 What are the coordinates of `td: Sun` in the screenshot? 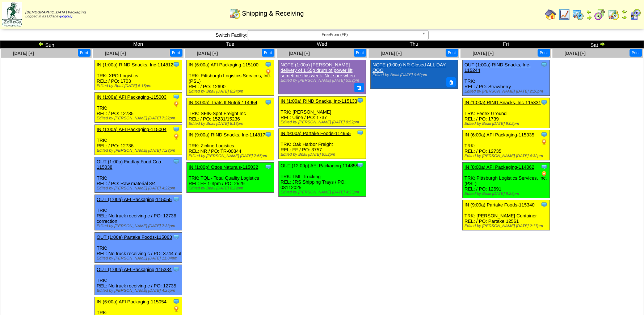 It's located at (46, 44).